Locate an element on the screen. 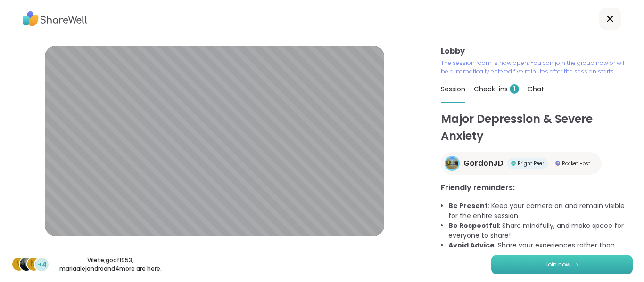  span: Session is located at coordinates (453, 89).